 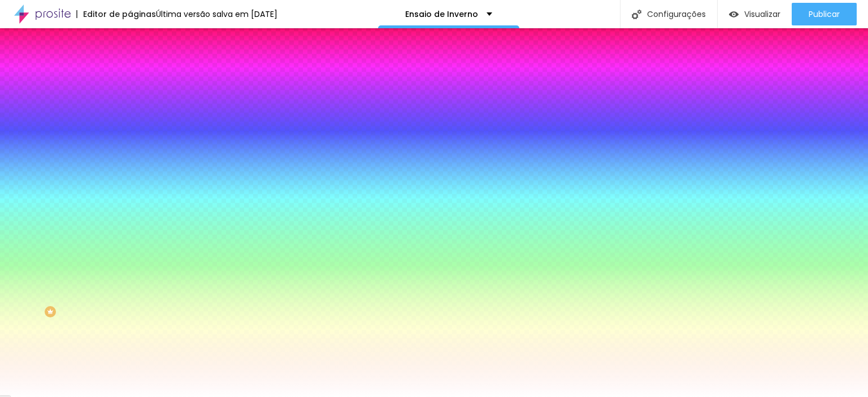 What do you see at coordinates (823, 14) in the screenshot?
I see `button: Publicar` at bounding box center [823, 14].